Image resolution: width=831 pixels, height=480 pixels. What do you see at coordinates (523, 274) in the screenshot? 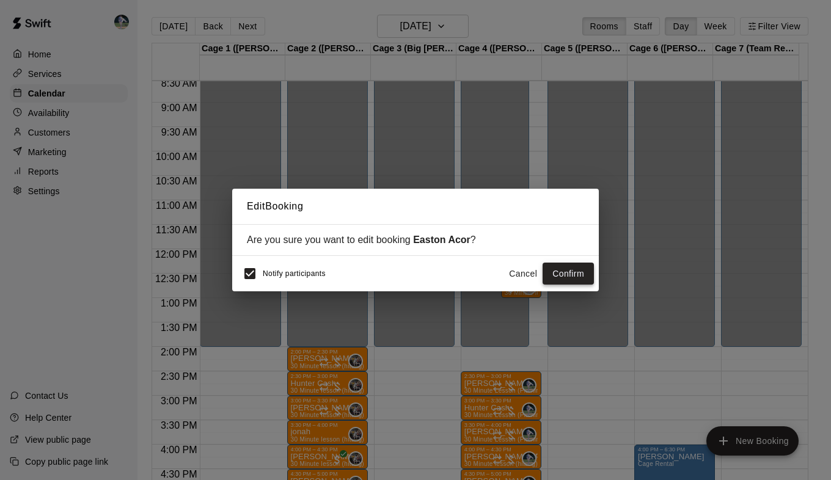
I see `button: Cancel` at bounding box center [523, 274].